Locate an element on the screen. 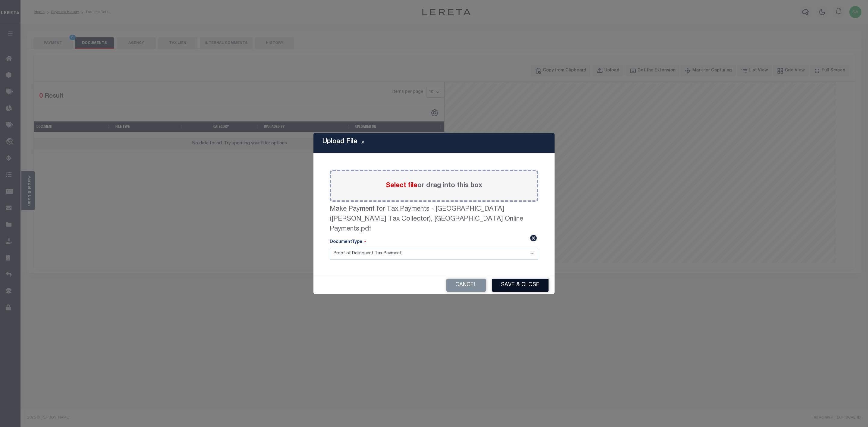  span: Select file is located at coordinates (401, 186).